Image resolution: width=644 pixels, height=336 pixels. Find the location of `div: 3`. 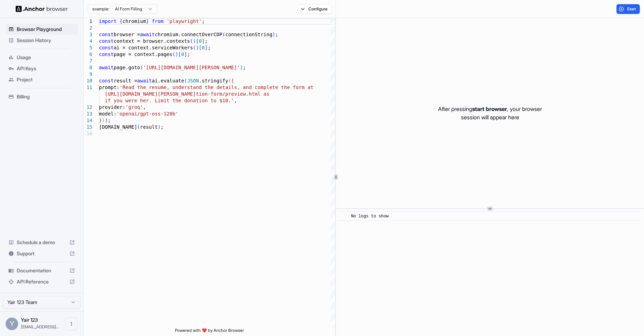

div: 3 is located at coordinates (88, 34).